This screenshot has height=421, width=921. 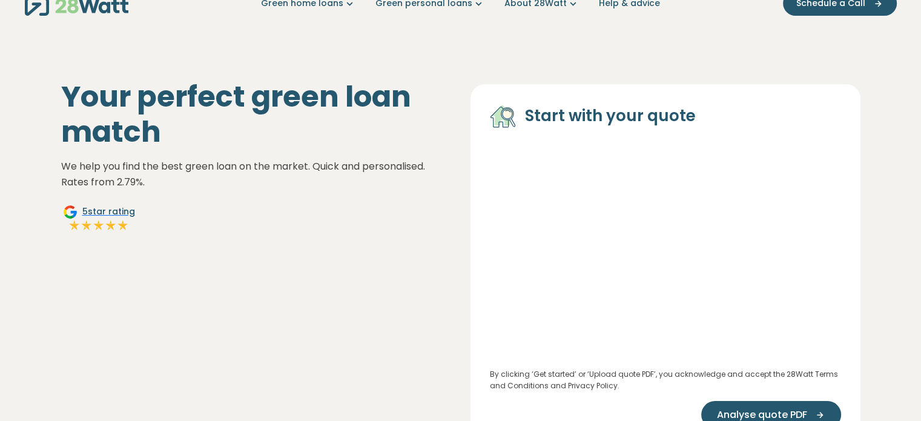 What do you see at coordinates (666, 380) in the screenshot?
I see `p: By clicking ‘Get started’ or ‘Upload quote PDF’, you acknowledge and accept the 28Watt Terms and ...` at bounding box center [666, 380].